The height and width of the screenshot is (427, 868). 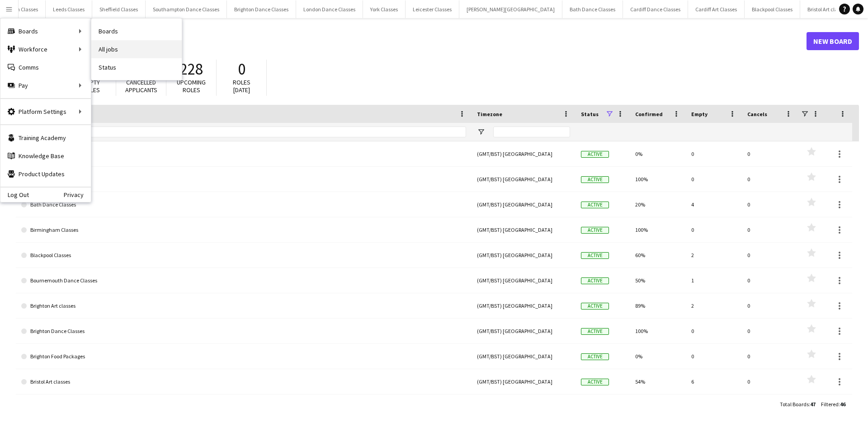 I want to click on span: Total Boards, so click(x=794, y=404).